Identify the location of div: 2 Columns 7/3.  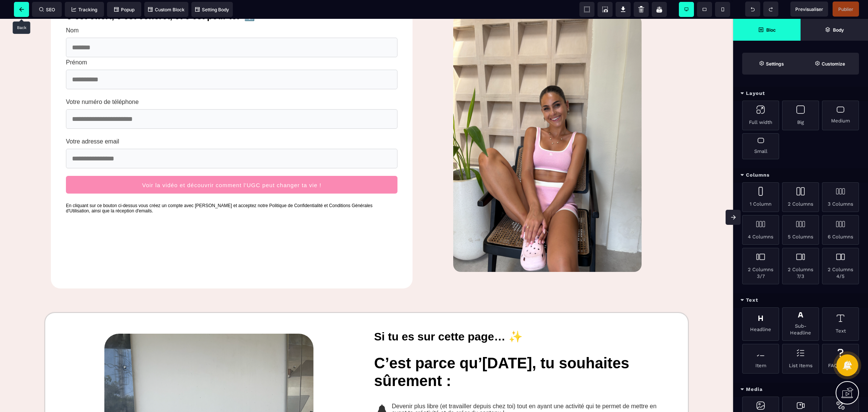
(800, 266).